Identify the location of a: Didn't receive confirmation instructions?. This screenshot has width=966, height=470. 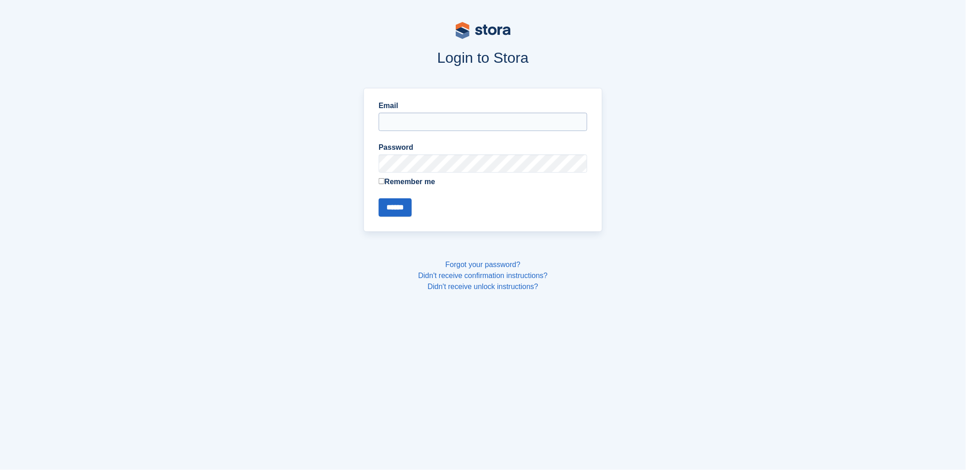
(483, 276).